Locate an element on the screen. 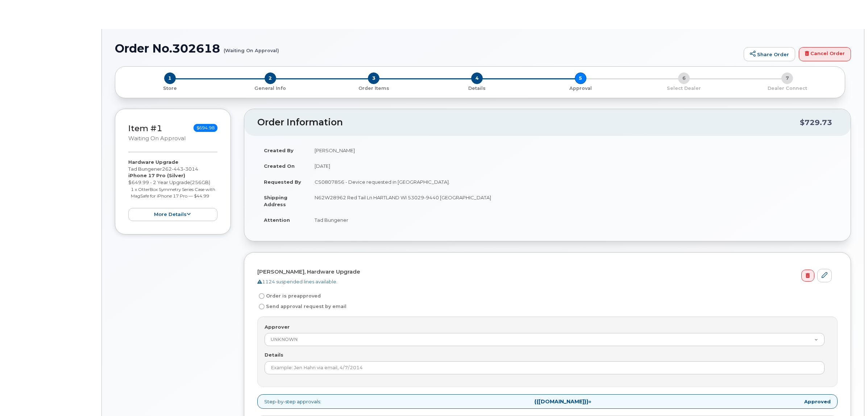  strong: Created By is located at coordinates (279, 151).